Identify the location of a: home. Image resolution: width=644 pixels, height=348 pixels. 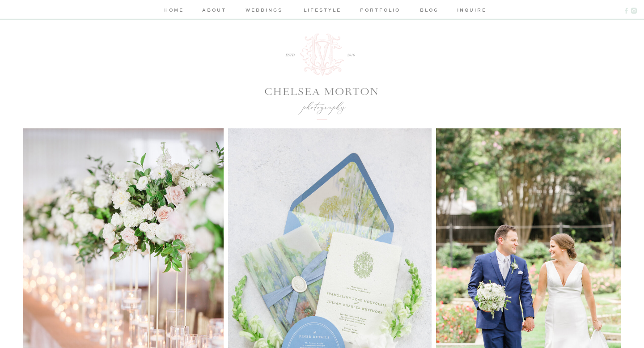
(173, 11).